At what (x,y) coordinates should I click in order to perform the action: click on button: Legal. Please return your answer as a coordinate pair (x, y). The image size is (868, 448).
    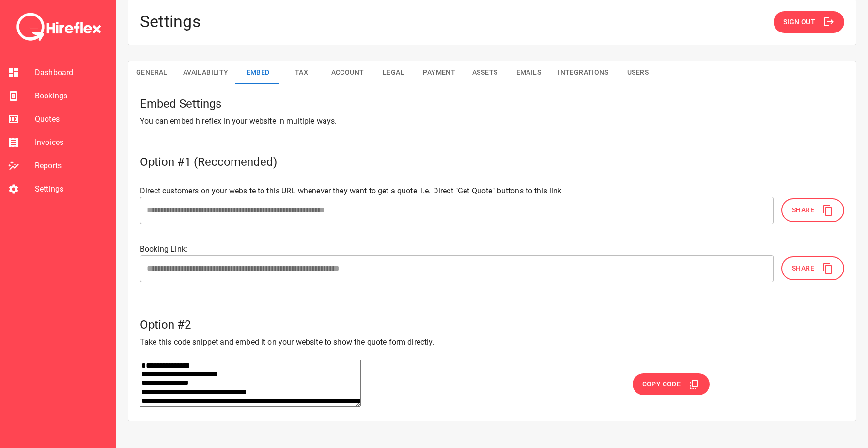
    Looking at the image, I should click on (393, 73).